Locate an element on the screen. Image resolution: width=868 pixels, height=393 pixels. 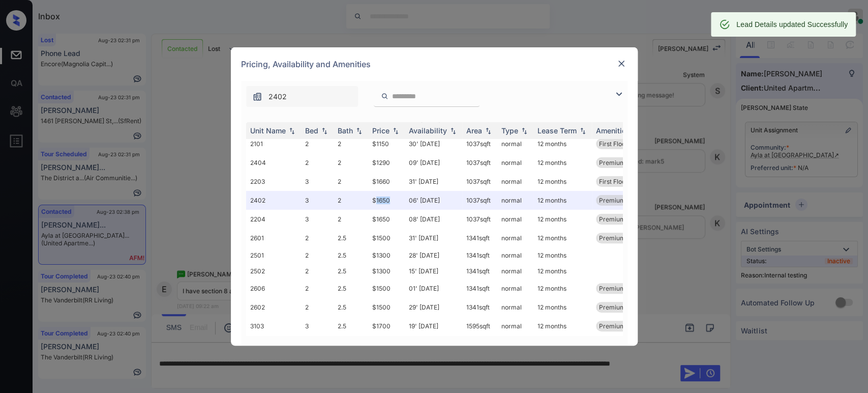
td: 2502 is located at coordinates (274, 271).